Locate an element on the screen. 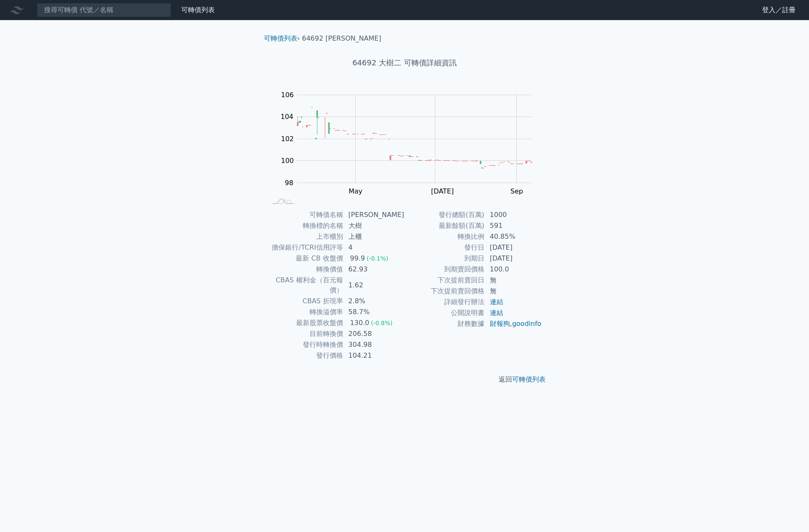 This screenshot has height=532, width=809. td: CBAS 權利金（百元報價） is located at coordinates (305, 285).